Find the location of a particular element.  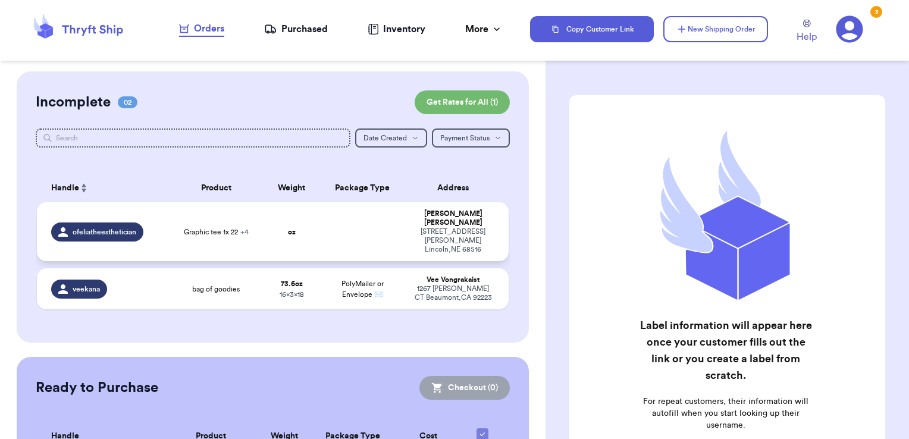

strong: oz is located at coordinates (291, 232).